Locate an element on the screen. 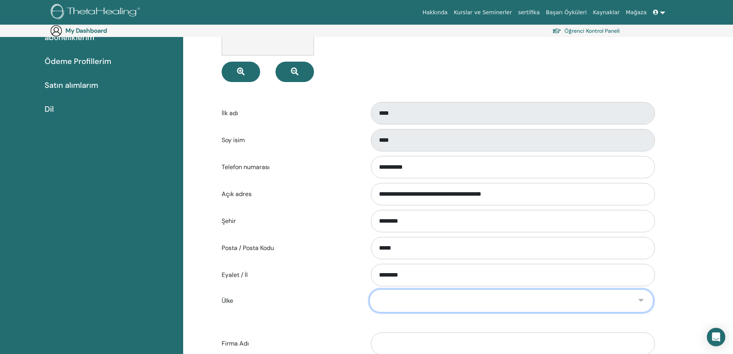 The image size is (733, 354). img: generic-user-icon.jpg is located at coordinates (56, 31).